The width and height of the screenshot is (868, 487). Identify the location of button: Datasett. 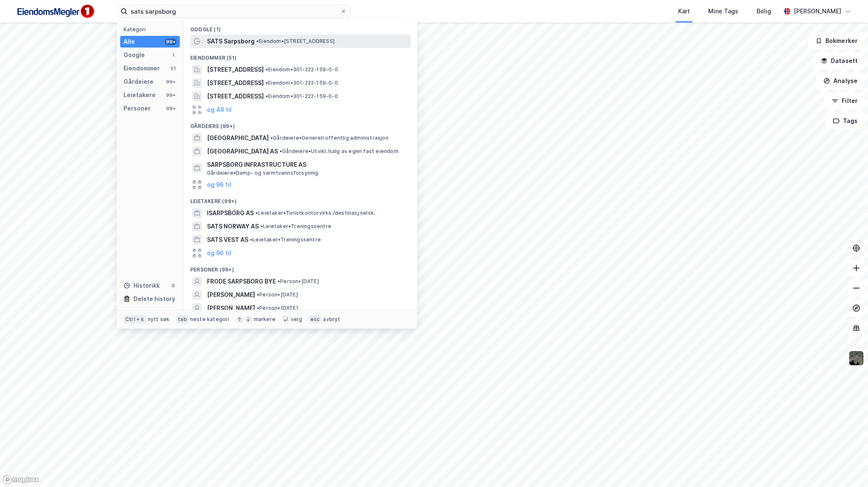
(839, 61).